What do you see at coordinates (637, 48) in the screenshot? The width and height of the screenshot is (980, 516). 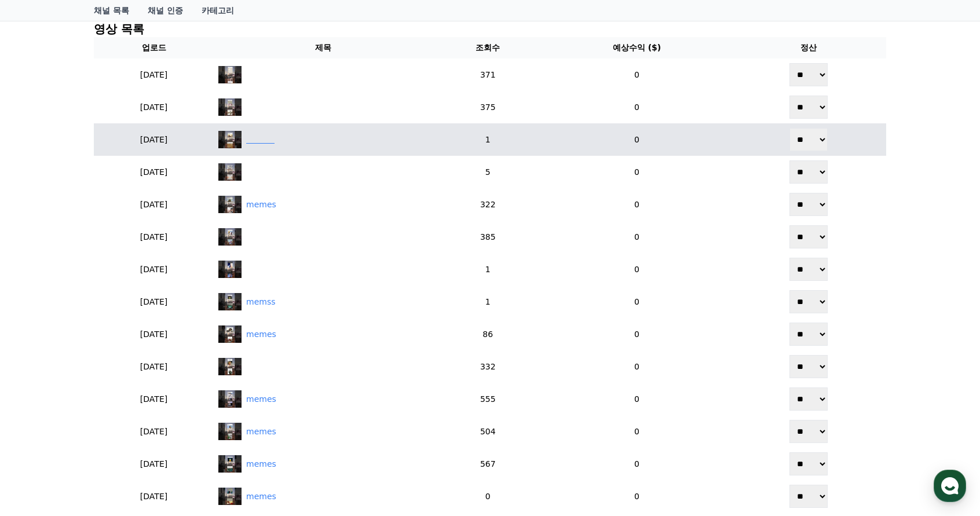 I see `th: 예상수익 ($)` at bounding box center [637, 48].